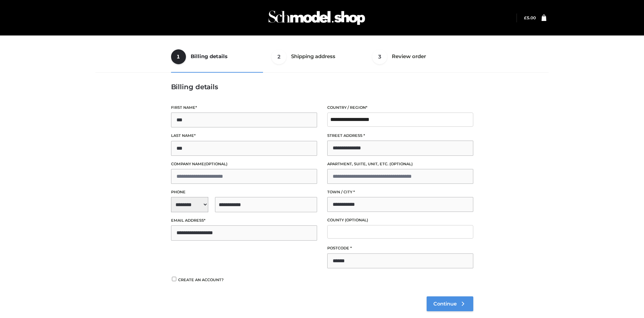 Image resolution: width=644 pixels, height=318 pixels. What do you see at coordinates (316, 18) in the screenshot?
I see `img: Schmodel Admin 964` at bounding box center [316, 18].